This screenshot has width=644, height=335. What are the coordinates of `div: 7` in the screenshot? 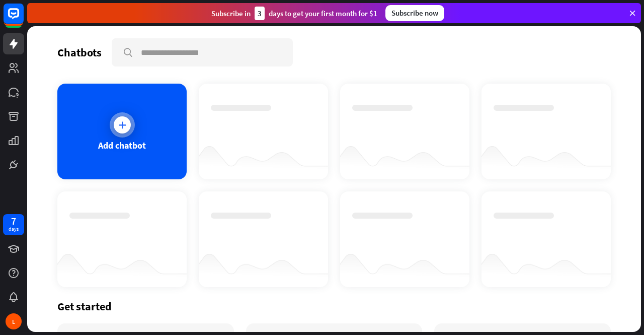 It's located at (14, 221).